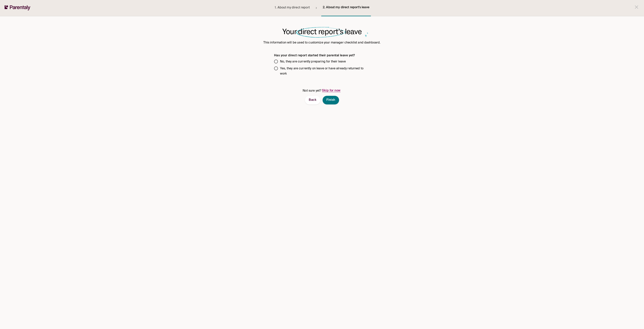 Image resolution: width=644 pixels, height=329 pixels. I want to click on span: leave, so click(354, 31).